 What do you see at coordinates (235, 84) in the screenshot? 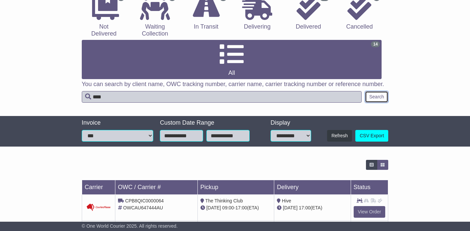
I see `p: You can search by client name, OWC tracking number, carrier name, carrier tracking number or refe...` at bounding box center [235, 84].